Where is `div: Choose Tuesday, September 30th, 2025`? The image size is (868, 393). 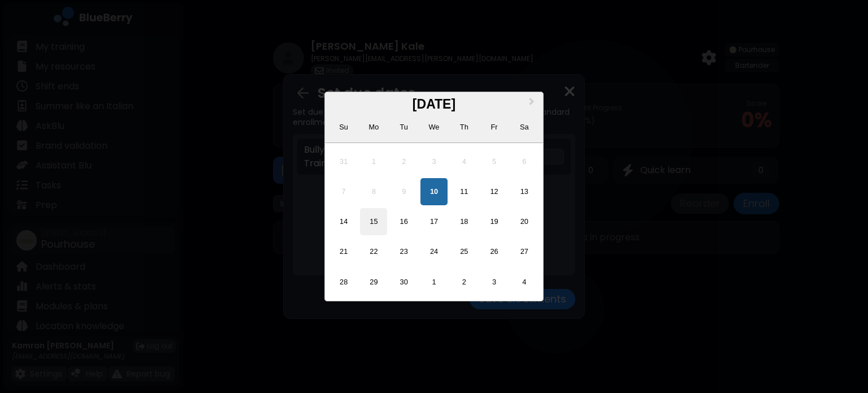 div: Choose Tuesday, September 30th, 2025 is located at coordinates (404, 282).